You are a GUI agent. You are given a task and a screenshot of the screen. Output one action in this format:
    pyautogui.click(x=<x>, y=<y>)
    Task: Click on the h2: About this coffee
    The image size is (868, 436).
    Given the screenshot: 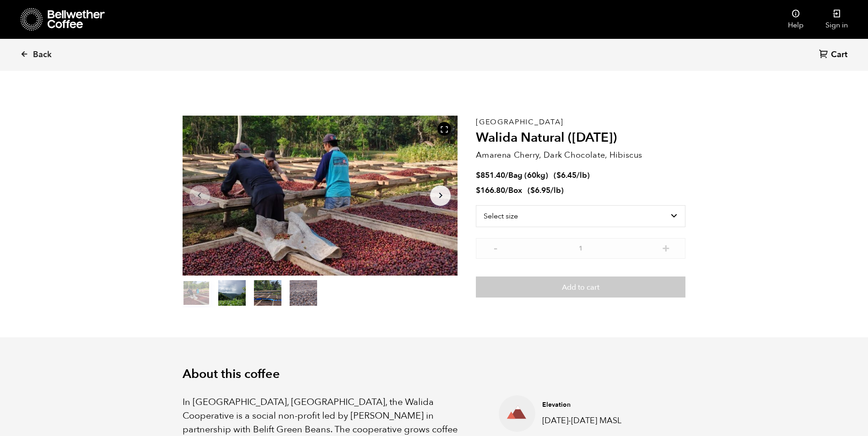 What is the action you would take?
    pyautogui.click(x=435, y=374)
    